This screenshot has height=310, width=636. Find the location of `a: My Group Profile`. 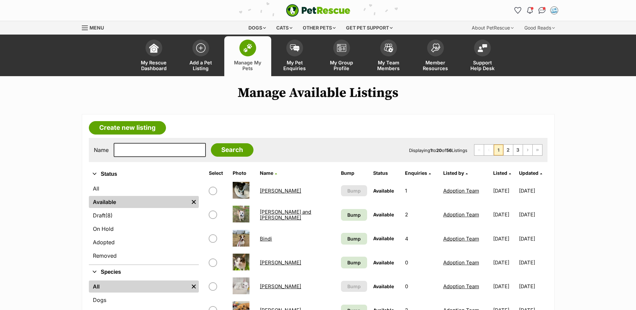

a: My Group Profile is located at coordinates (341, 56).